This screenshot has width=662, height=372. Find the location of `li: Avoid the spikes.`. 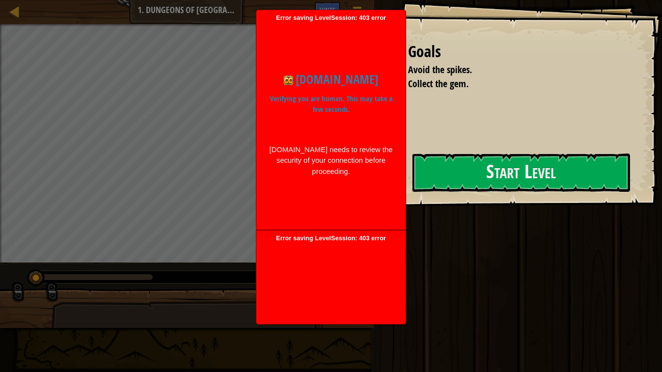

li: Avoid the spikes. is located at coordinates (511, 70).